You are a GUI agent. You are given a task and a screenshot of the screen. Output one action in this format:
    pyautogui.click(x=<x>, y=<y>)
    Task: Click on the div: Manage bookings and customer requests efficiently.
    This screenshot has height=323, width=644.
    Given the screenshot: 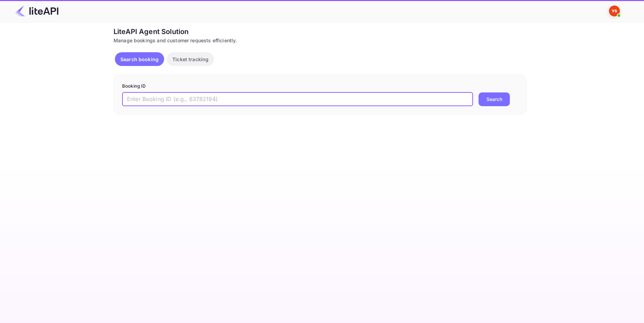 What is the action you would take?
    pyautogui.click(x=320, y=40)
    